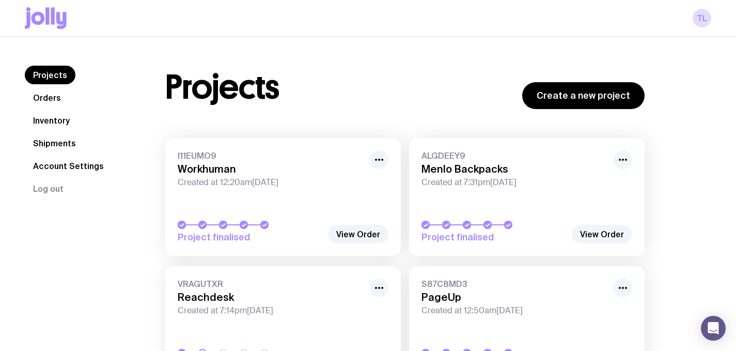 The width and height of the screenshot is (736, 351). Describe the element at coordinates (514, 169) in the screenshot. I see `h3: Menlo Backpacks` at that location.